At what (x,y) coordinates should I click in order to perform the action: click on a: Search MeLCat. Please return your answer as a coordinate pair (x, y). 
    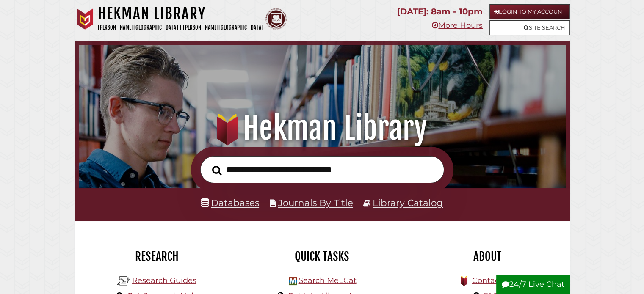
    Looking at the image, I should click on (327, 281).